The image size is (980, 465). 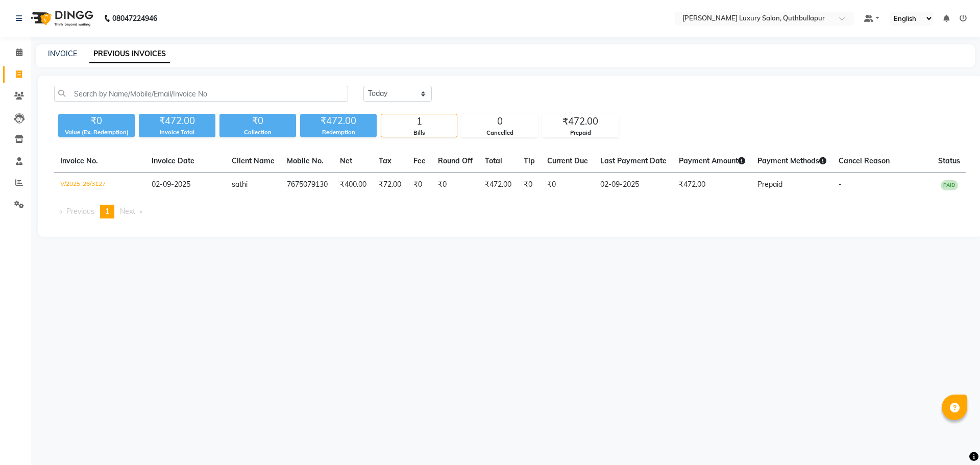 What do you see at coordinates (346, 161) in the screenshot?
I see `span: Net` at bounding box center [346, 161].